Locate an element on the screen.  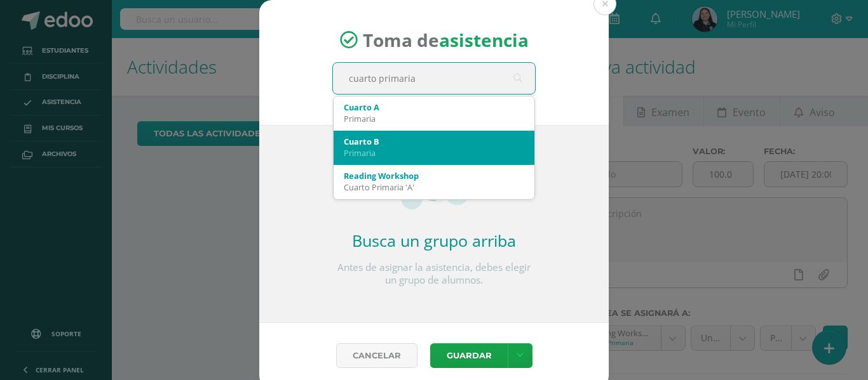
div: Cuarto B is located at coordinates (434, 142).